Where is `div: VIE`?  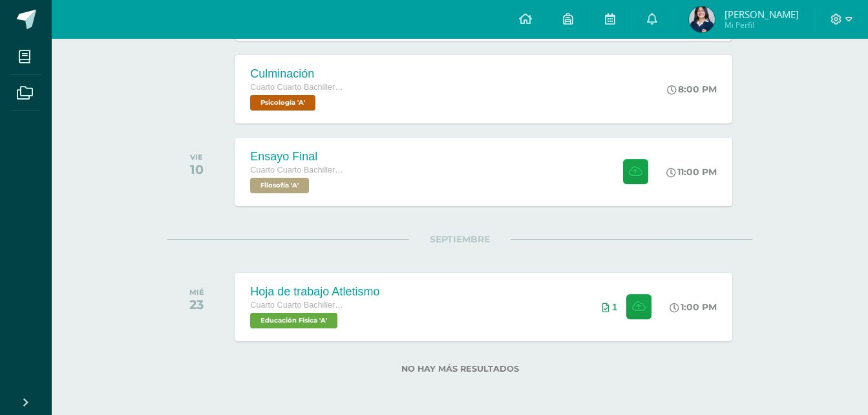
div: VIE is located at coordinates (197, 157).